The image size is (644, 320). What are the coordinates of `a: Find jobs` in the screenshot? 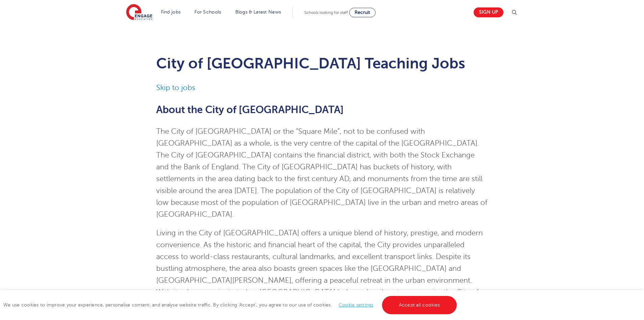 It's located at (171, 12).